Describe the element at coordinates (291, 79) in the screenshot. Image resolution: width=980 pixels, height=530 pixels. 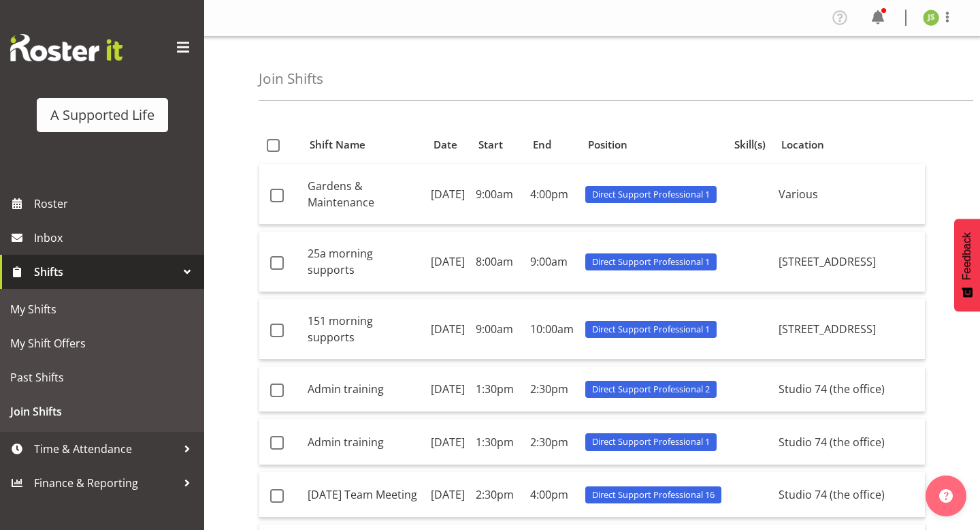
I see `h4: Join Shifts` at that location.